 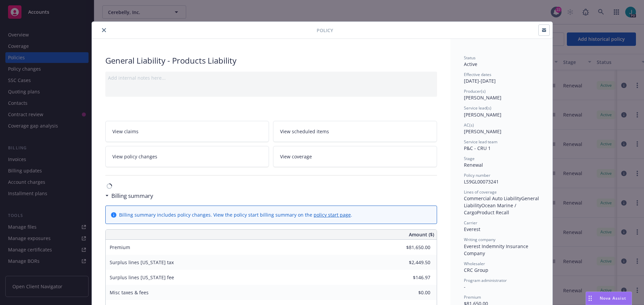 What do you see at coordinates (129, 196) in the screenshot?
I see `div: Billing summary` at bounding box center [129, 196].